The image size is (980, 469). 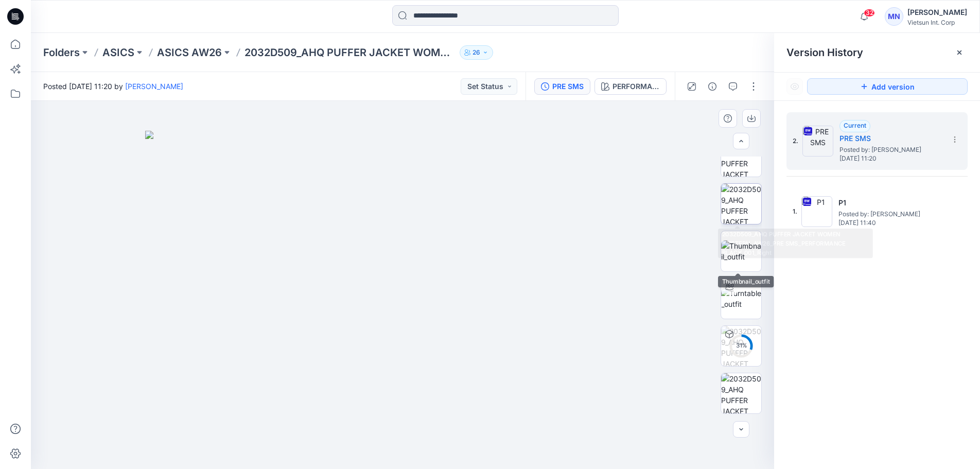 What do you see at coordinates (887, 86) in the screenshot?
I see `button: Add version` at bounding box center [887, 86].